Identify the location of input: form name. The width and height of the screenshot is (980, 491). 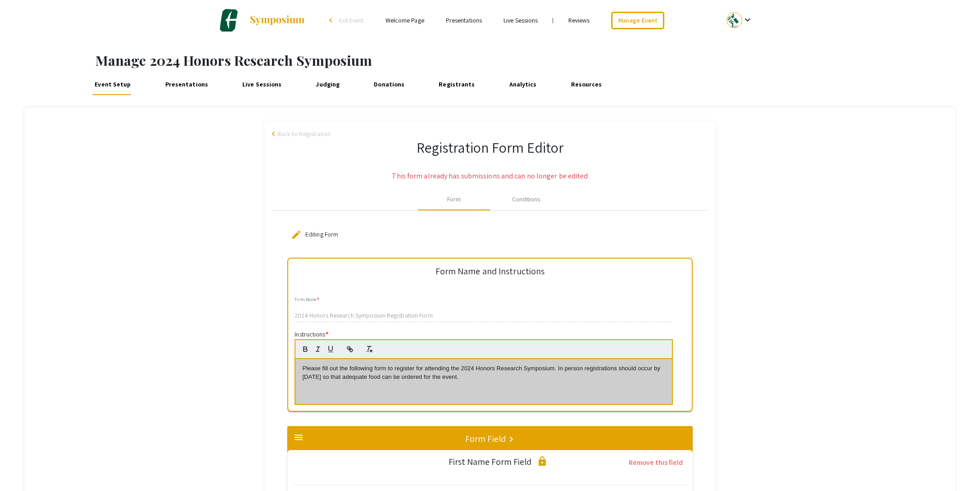
(483, 316).